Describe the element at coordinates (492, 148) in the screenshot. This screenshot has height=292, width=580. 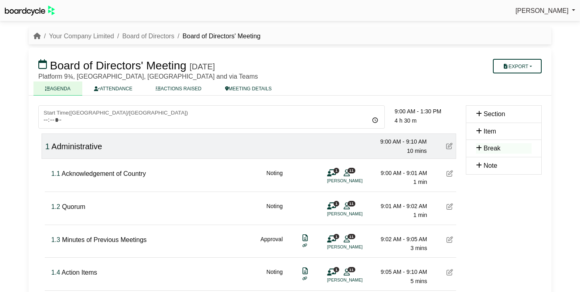
I see `span: Break` at that location.